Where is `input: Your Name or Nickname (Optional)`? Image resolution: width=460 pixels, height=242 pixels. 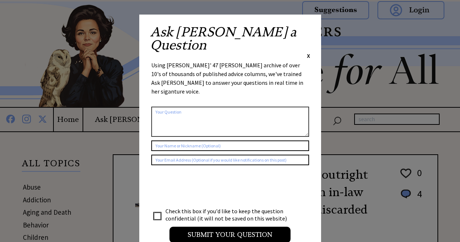 input: Your Name or Nickname (Optional) is located at coordinates (230, 145).